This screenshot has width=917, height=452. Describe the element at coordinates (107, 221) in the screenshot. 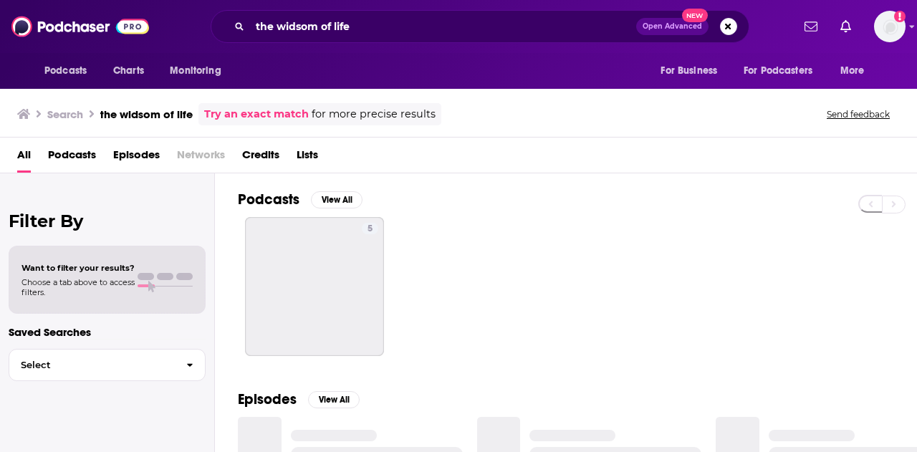

I see `h2: Filter By` at that location.